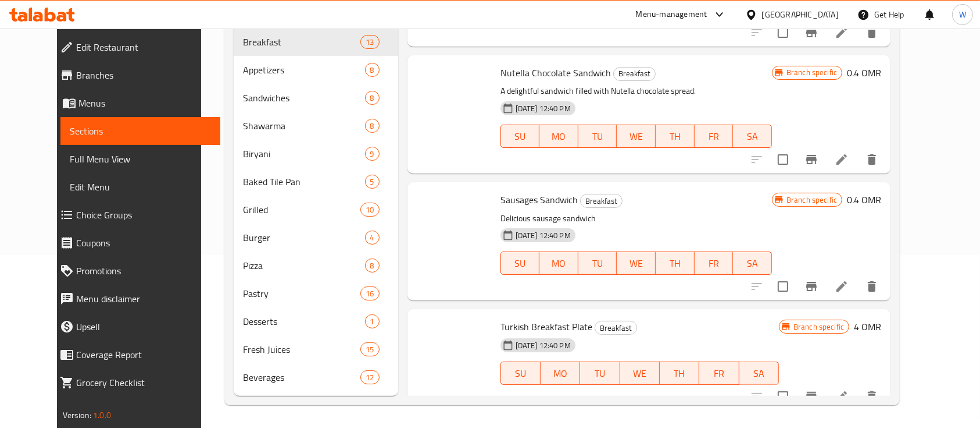 The width and height of the screenshot is (980, 428). Describe the element at coordinates (454, 229) in the screenshot. I see `img: Sausages Sandwich` at that location.